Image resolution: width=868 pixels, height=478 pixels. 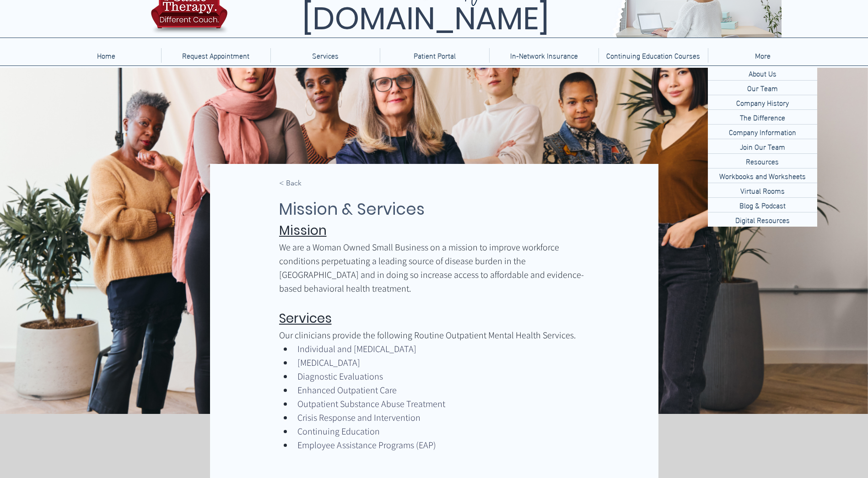 I want to click on a: Resources, so click(x=762, y=161).